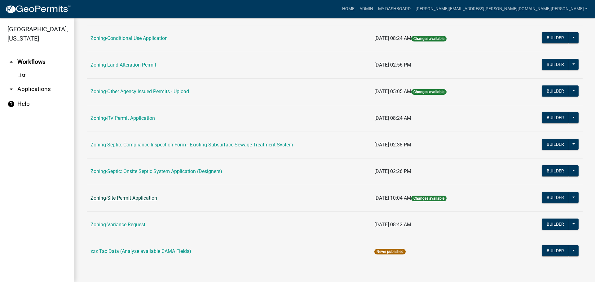  Describe the element at coordinates (124, 198) in the screenshot. I see `a: Zoning-Site Permit Application` at that location.